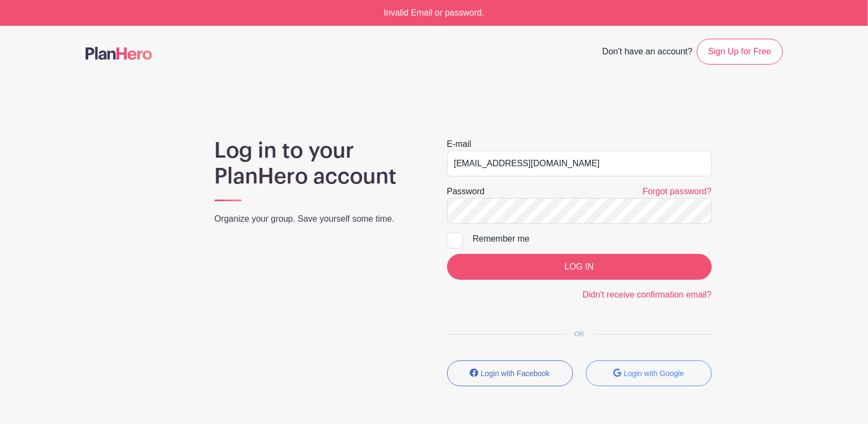 Image resolution: width=868 pixels, height=424 pixels. I want to click on span: OR, so click(579, 334).